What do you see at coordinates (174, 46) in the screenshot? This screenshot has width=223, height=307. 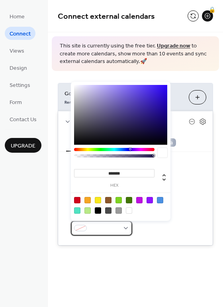 I see `a: Upgrade now` at bounding box center [174, 46].